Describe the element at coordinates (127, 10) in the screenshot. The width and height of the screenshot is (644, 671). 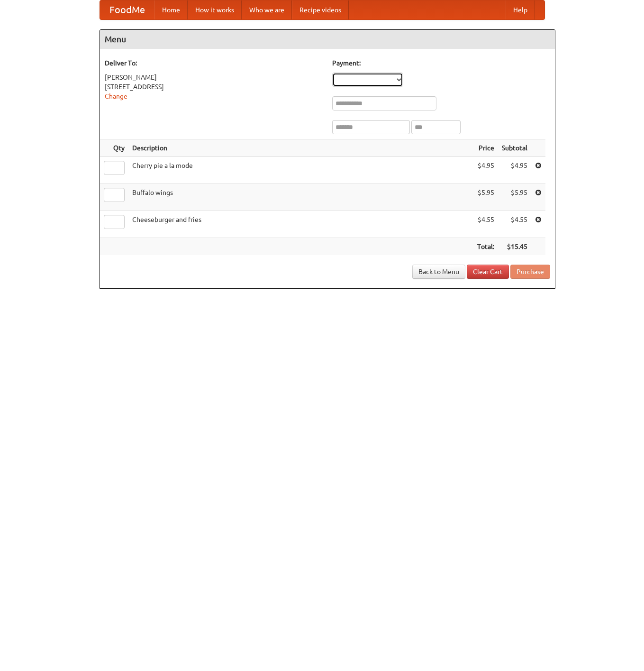
I see `a: FoodMe` at that location.